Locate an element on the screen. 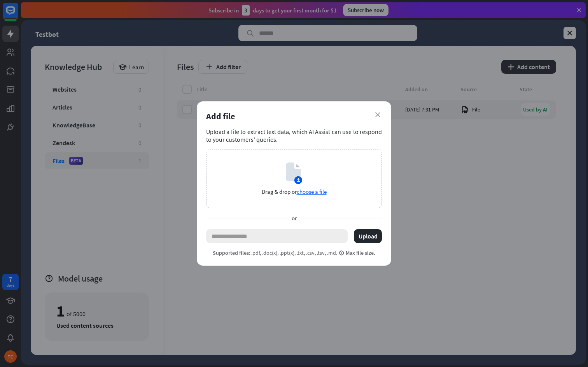  div: Upload a file to extract text data, which AI Assist can use to respond to your customers' queries. is located at coordinates (294, 136).